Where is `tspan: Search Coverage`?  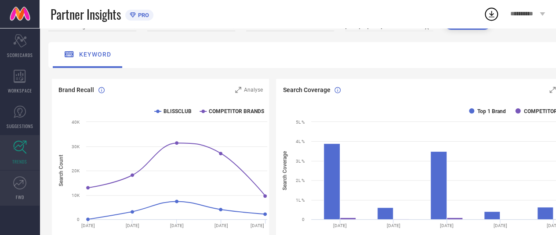 tspan: Search Coverage is located at coordinates (285, 171).